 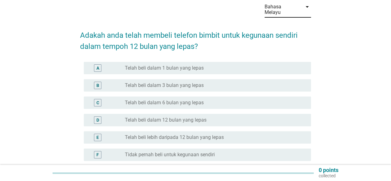 What do you see at coordinates (98, 155) in the screenshot?
I see `div: F` at bounding box center [98, 155].